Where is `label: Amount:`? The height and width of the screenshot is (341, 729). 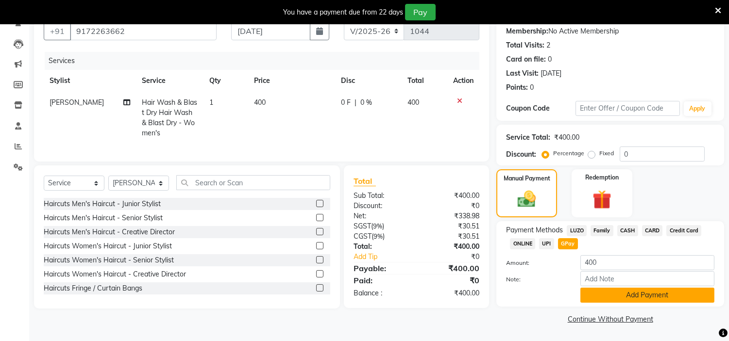 label: Amount: is located at coordinates (535, 263).